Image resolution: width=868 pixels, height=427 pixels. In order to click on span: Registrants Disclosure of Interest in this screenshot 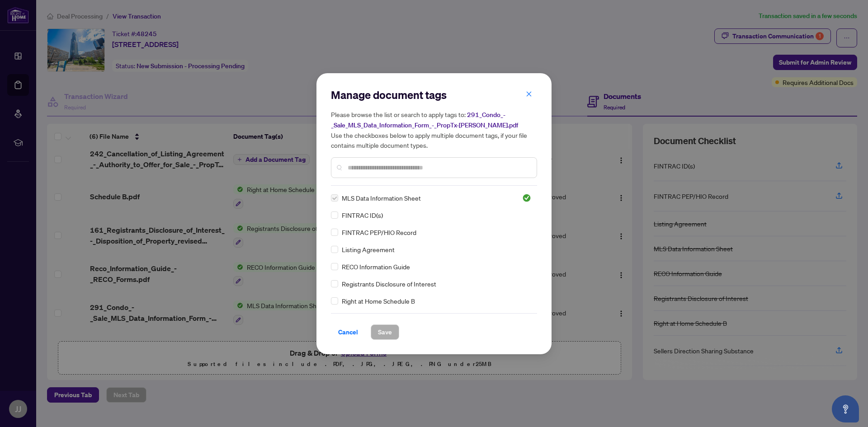, I will do `click(389, 284)`.